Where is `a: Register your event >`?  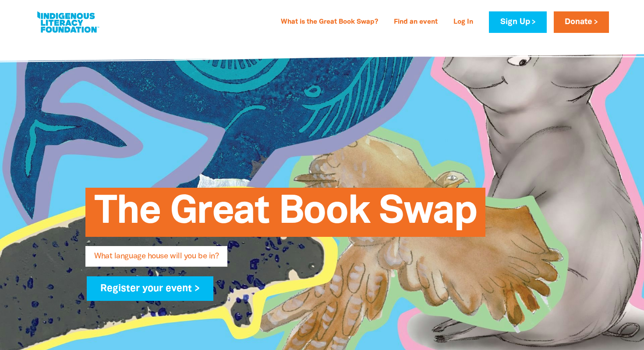
a: Register your event > is located at coordinates (150, 288).